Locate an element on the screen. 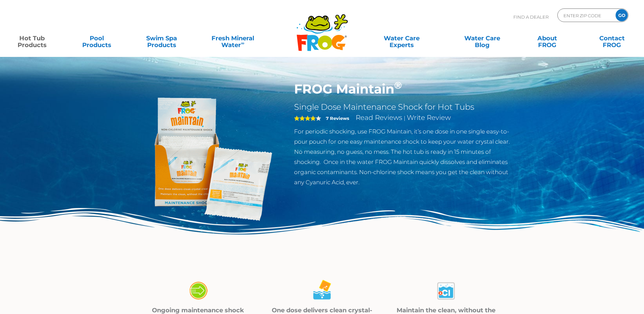 The width and height of the screenshot is (644, 314). h1: FROG Maintain is located at coordinates (404, 89).